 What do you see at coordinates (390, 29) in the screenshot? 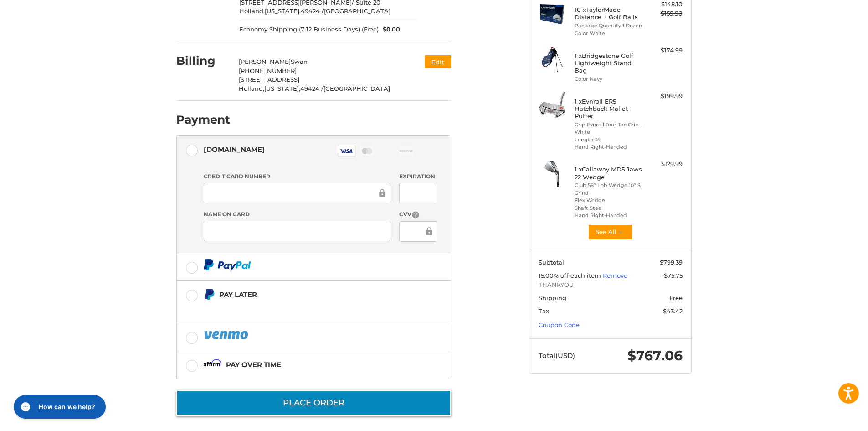
I see `span: $0.00` at bounding box center [390, 29].